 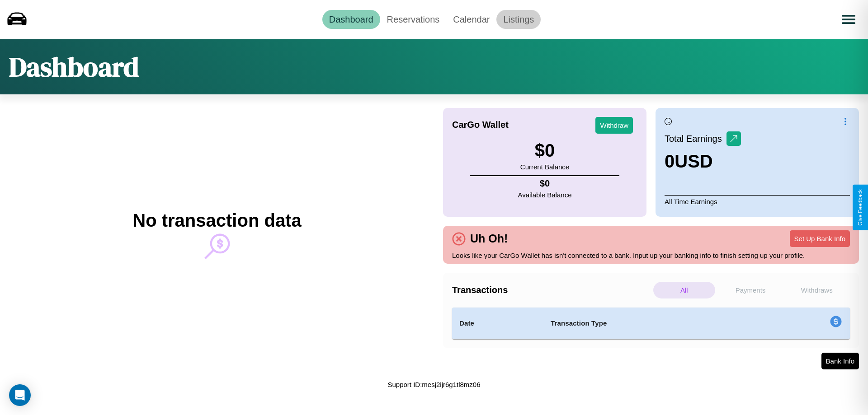 What do you see at coordinates (434, 384) in the screenshot?
I see `p: Support ID: mesj2ijr6g1tl8mz06` at bounding box center [434, 384].